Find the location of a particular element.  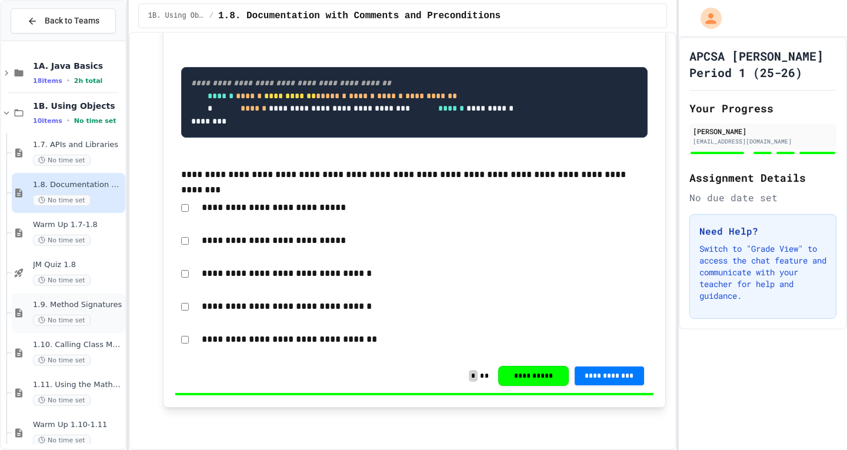

span: 1A. Java Basics is located at coordinates (78, 66).